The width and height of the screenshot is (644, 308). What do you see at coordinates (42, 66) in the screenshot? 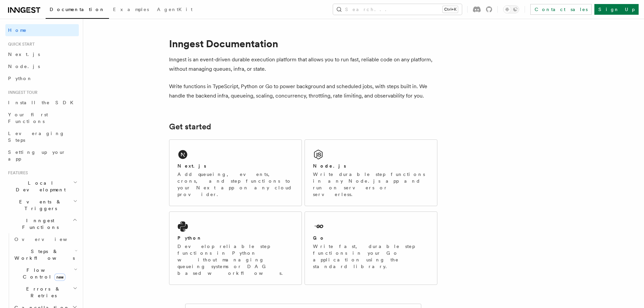
I see `a: Node.js` at bounding box center [42, 66].